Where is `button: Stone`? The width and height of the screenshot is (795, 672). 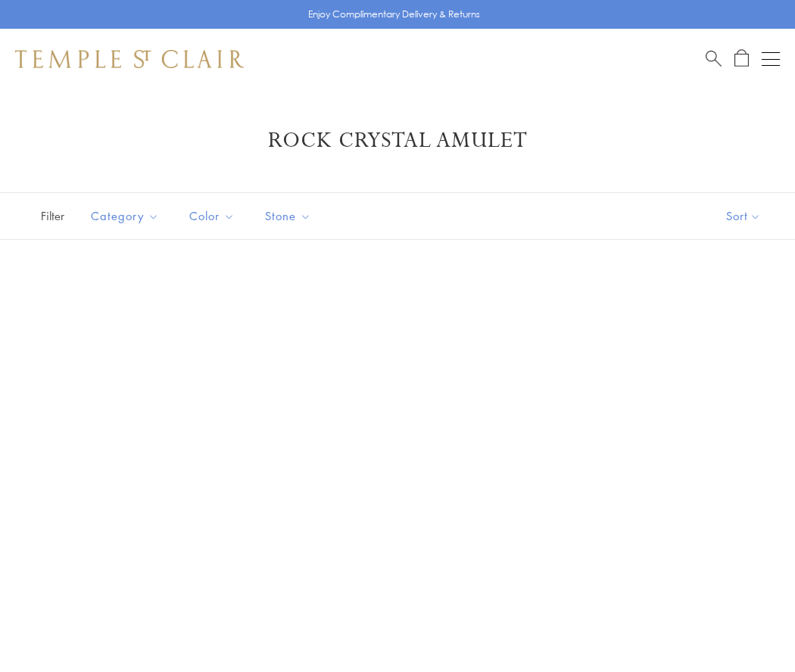
button: Stone is located at coordinates (288, 216).